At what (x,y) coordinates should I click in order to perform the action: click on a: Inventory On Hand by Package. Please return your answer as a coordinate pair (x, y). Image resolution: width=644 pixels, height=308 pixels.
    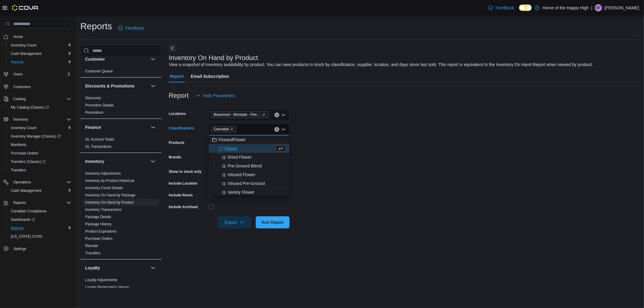
    Looking at the image, I should click on (110, 195).